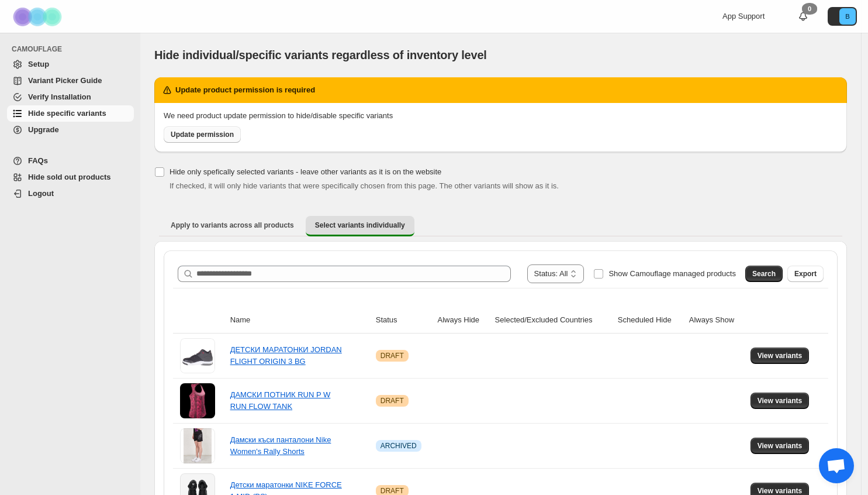 The height and width of the screenshot is (495, 868). What do you see at coordinates (846, 16) in the screenshot?
I see `text: B` at bounding box center [846, 16].